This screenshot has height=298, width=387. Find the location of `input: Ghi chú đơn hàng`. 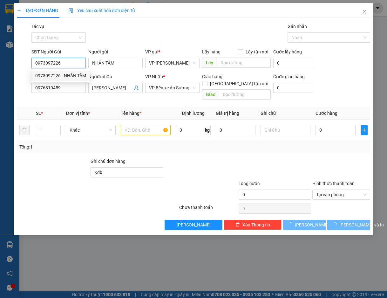

input: Ghi chú đơn hàng is located at coordinates (127, 172).